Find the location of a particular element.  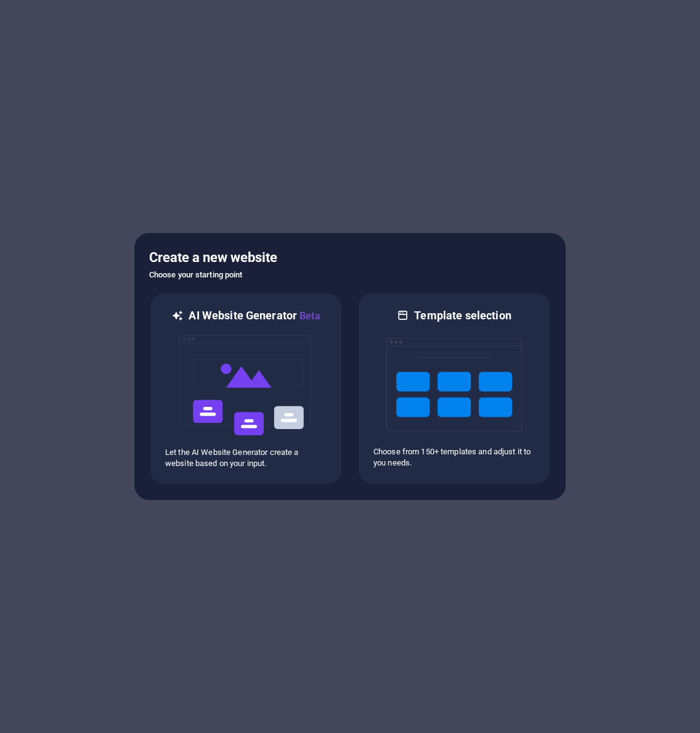

p: Let the AI Website Generator create a website based on your input. is located at coordinates (246, 458).